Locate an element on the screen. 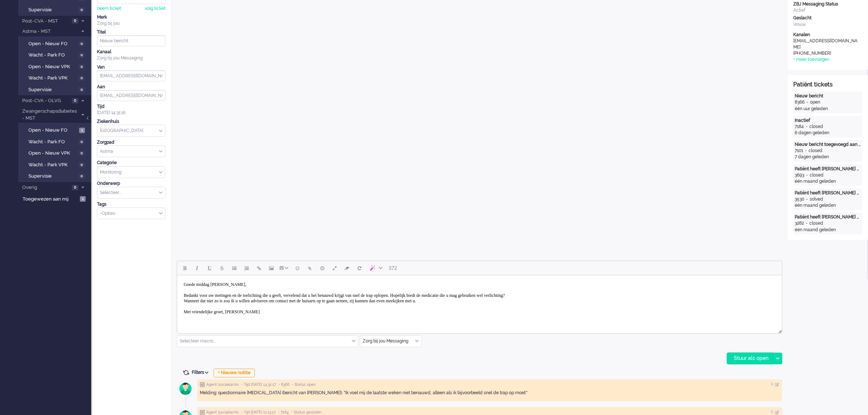 This screenshot has height=415, width=868. div: Van is located at coordinates (131, 67).